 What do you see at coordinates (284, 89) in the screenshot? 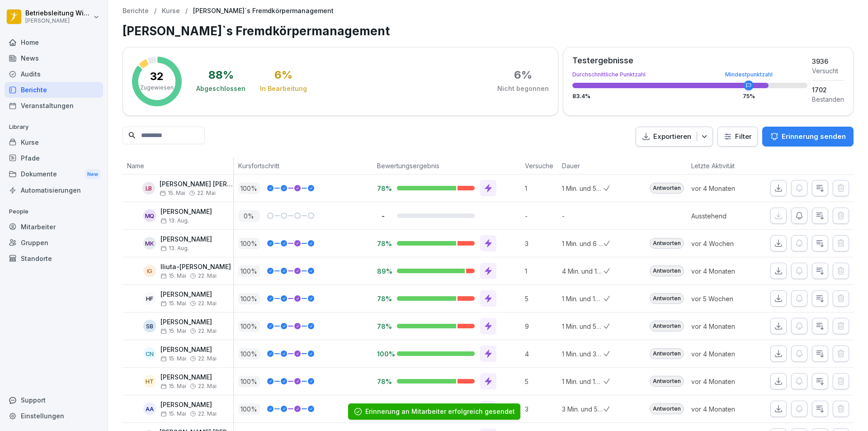
I see `div: In Bearbeitung` at bounding box center [284, 89].